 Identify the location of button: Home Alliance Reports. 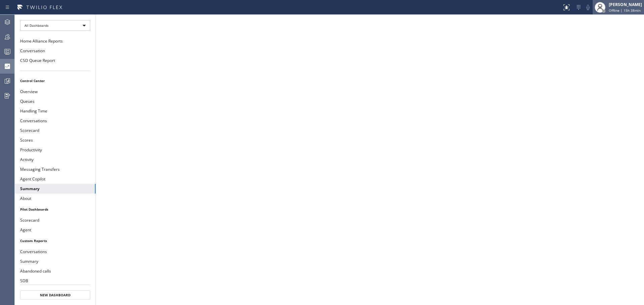
(55, 41).